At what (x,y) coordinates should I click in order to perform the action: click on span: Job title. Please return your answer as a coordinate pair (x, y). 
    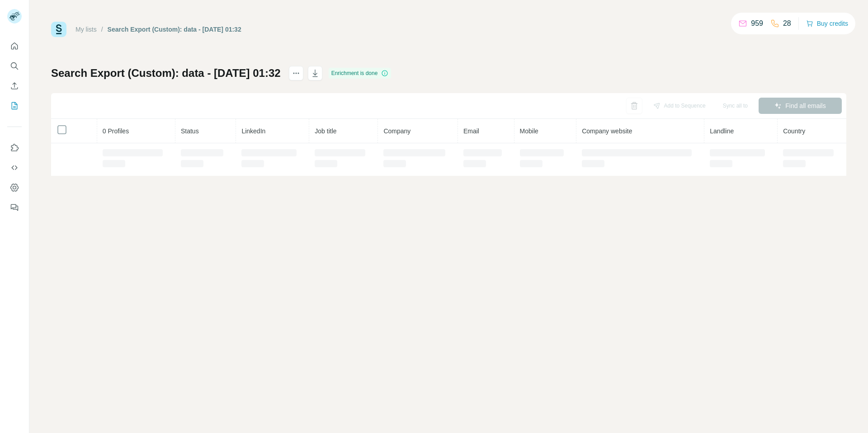
    Looking at the image, I should click on (326, 131).